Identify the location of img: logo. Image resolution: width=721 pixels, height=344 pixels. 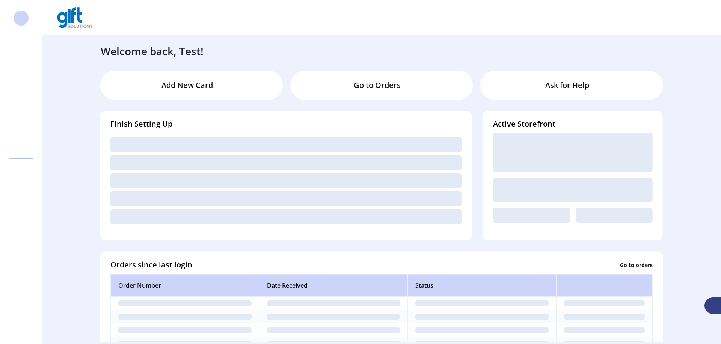
(75, 18).